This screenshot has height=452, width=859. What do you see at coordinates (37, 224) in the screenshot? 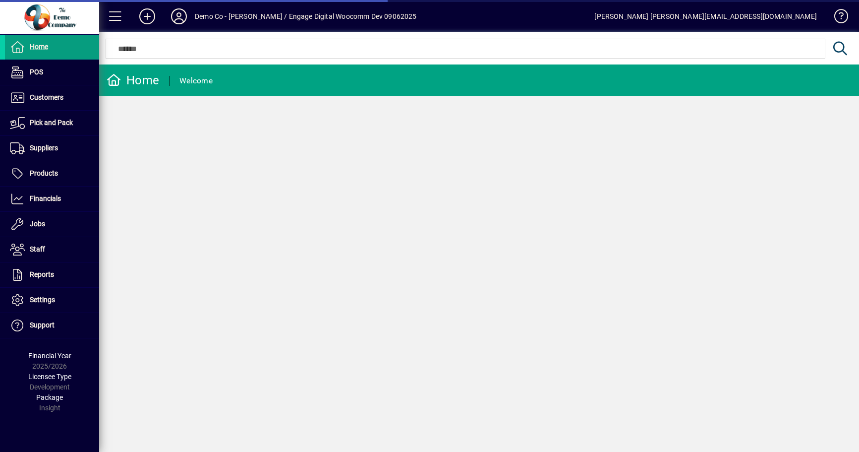
I see `span: Jobs` at bounding box center [37, 224].